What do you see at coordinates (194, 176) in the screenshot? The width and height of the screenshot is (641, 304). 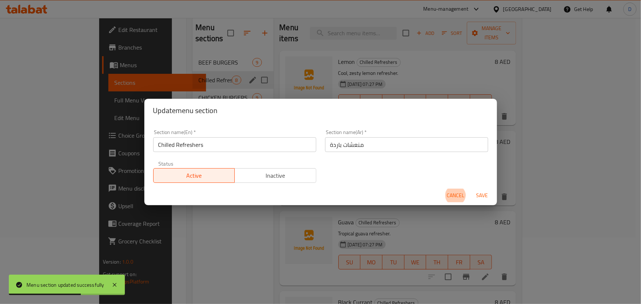 I see `button: Active` at bounding box center [194, 176].